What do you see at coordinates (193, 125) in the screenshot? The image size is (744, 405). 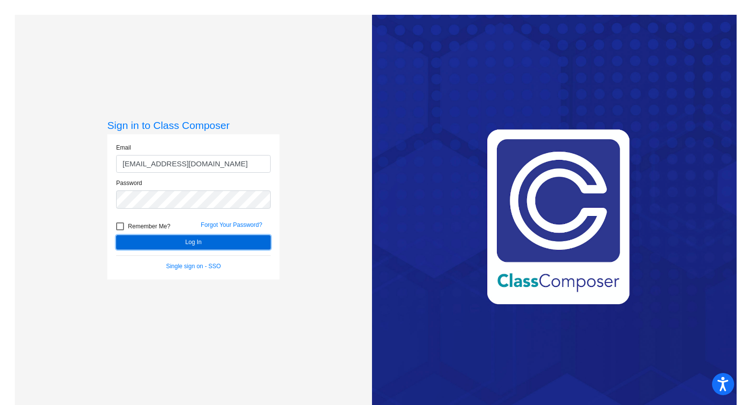 I see `h3: Sign in to Class Composer` at bounding box center [193, 125].